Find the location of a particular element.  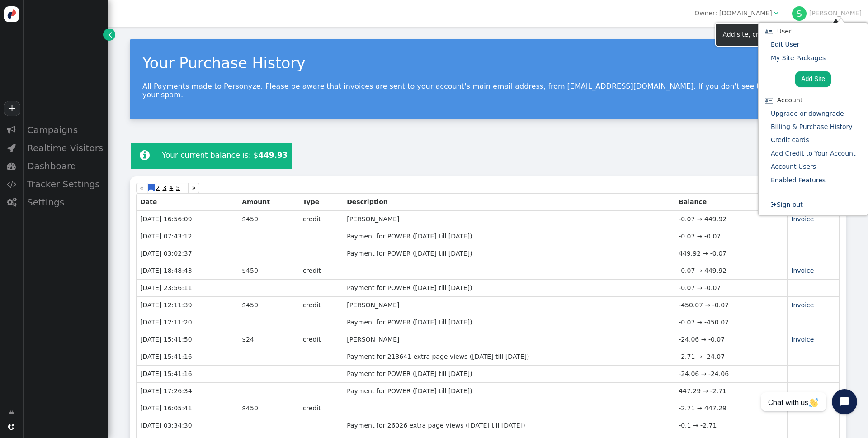

div: Settings is located at coordinates (65, 202).